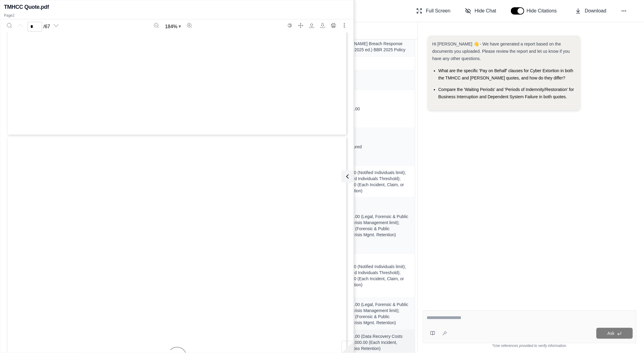 This screenshot has height=353, width=644. What do you see at coordinates (530, 345) in the screenshot?
I see `div: *Use references provided to verify information.` at bounding box center [530, 345].